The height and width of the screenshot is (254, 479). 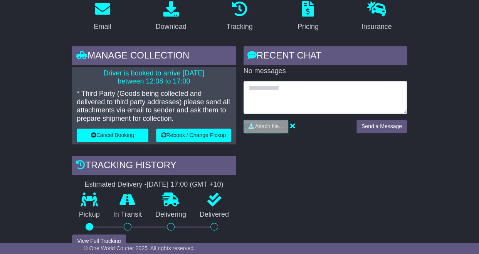 What do you see at coordinates (382, 126) in the screenshot?
I see `button: Send a Message` at bounding box center [382, 126].